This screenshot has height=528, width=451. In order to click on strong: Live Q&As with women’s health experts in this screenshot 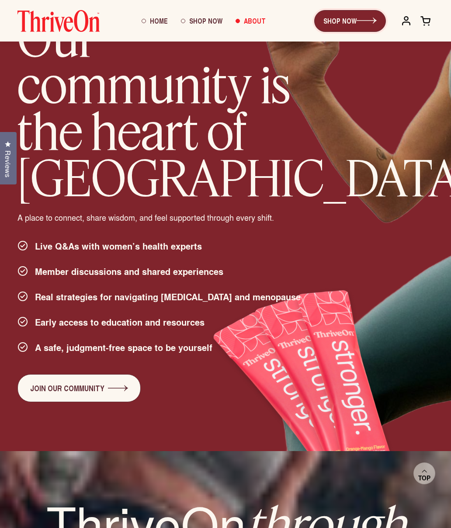, I will do `click(118, 246)`.